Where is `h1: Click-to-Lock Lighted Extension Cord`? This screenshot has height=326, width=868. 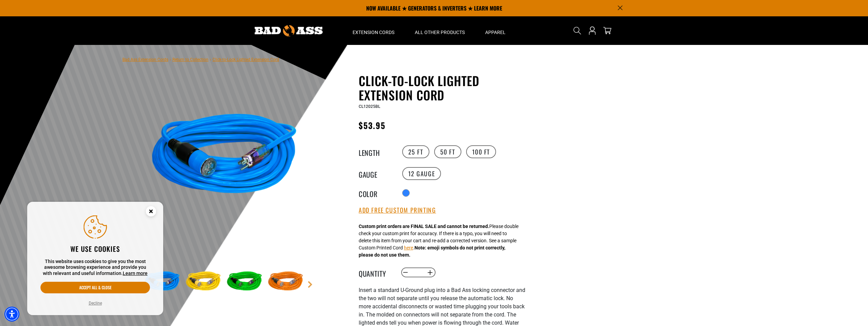 h1: Click-to-Lock Lighted Extension Cord is located at coordinates (442, 88).